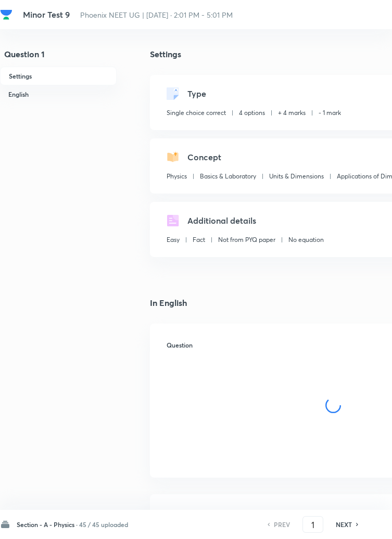 The width and height of the screenshot is (392, 539). Describe the element at coordinates (281, 524) in the screenshot. I see `h6: PREV` at that location.